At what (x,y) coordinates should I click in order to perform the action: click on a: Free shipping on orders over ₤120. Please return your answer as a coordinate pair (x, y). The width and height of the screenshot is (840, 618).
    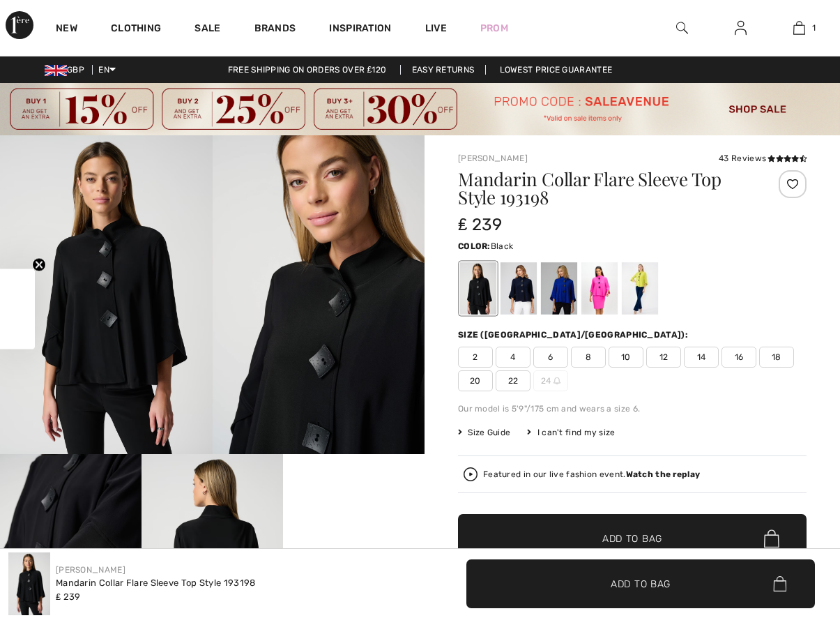
    Looking at the image, I should click on (307, 69).